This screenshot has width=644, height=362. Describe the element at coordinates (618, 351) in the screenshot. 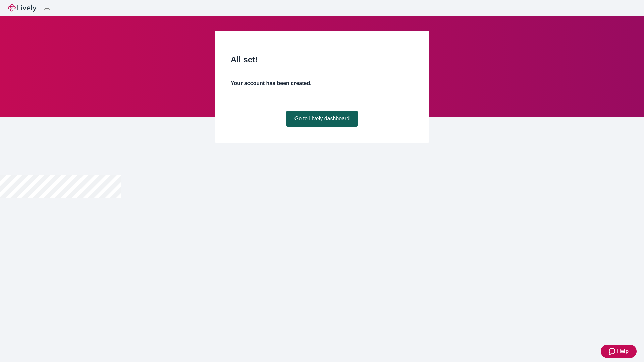

I see `button: Zendesk support iconHelp` at that location.